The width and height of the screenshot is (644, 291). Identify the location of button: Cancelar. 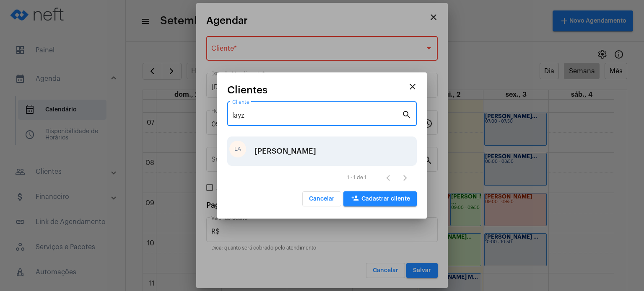
(322, 199).